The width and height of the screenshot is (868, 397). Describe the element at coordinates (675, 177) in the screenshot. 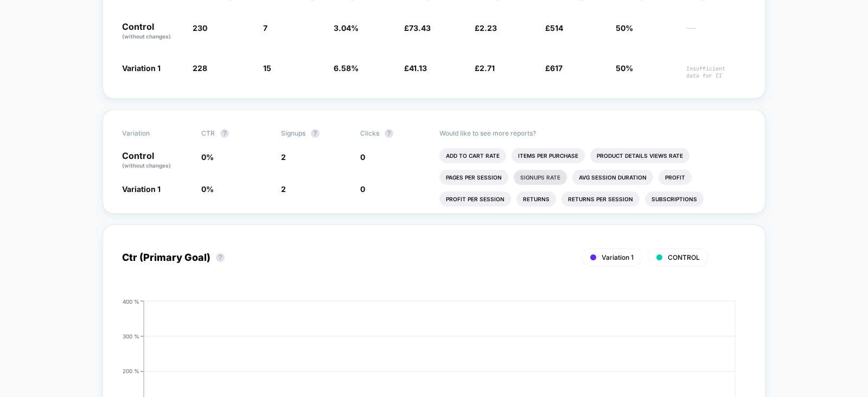

I see `li: Profit` at that location.